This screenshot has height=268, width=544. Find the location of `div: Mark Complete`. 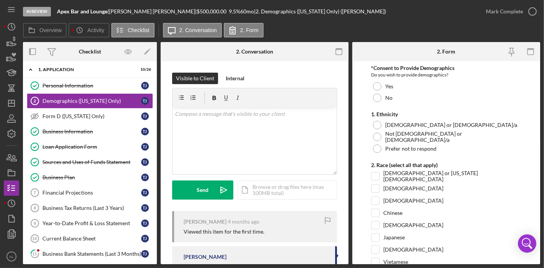

div: Mark Complete is located at coordinates (504, 11).